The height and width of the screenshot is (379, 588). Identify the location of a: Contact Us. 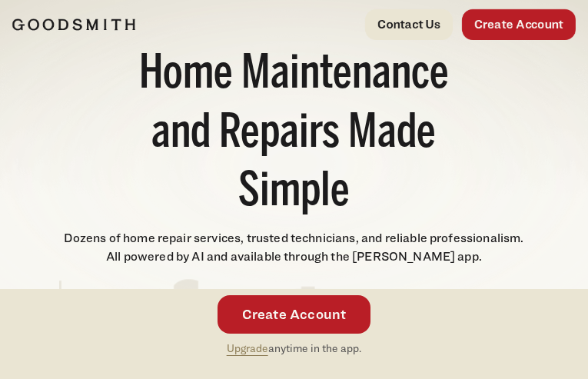
(409, 24).